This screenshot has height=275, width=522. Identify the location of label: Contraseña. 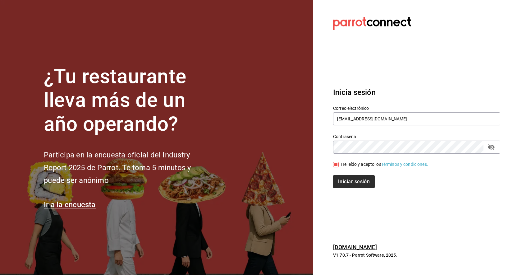
(417, 136).